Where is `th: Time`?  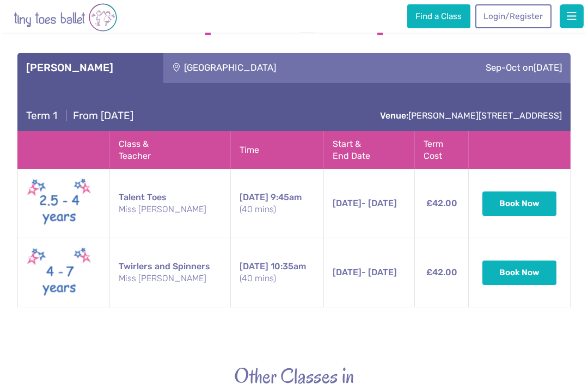 th: Time is located at coordinates (277, 150).